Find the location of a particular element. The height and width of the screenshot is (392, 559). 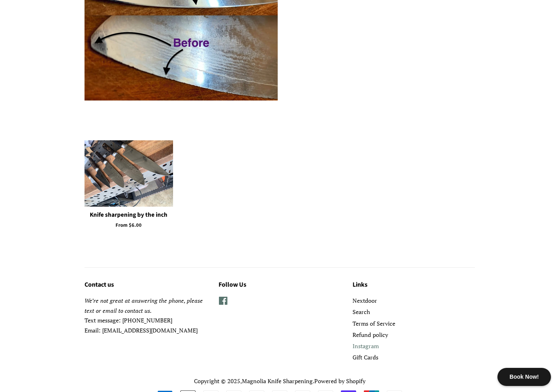

p: Knife sharpening by the inch is located at coordinates (129, 215).